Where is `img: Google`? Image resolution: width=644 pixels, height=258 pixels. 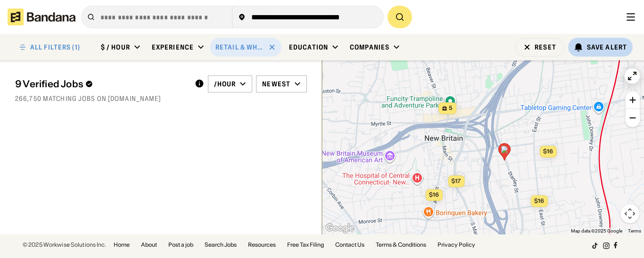 img: Google is located at coordinates (340, 228).